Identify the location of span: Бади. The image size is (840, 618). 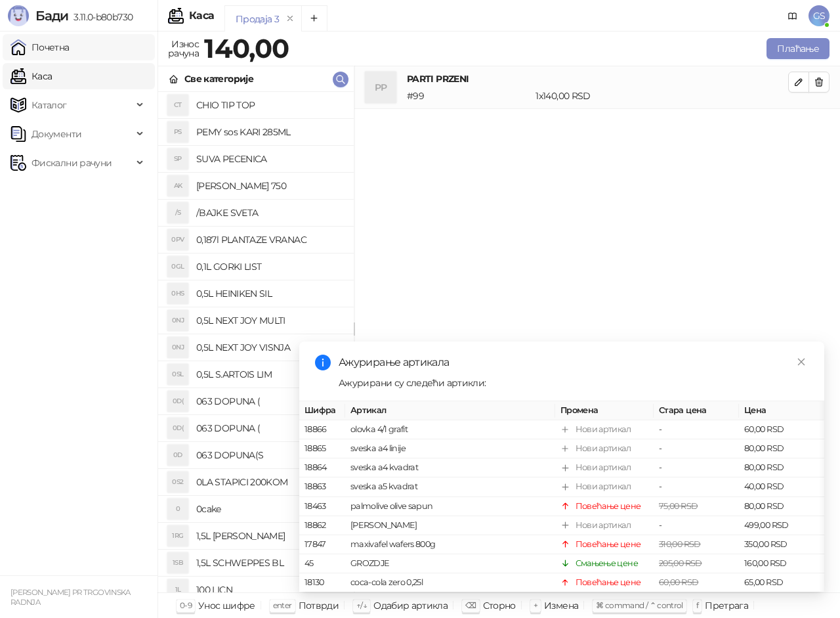
(52, 16).